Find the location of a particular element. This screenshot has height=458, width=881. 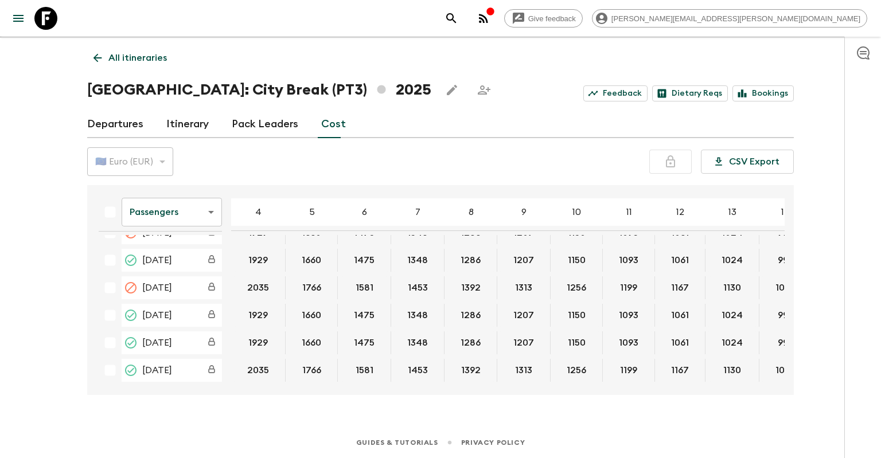

div: Select all is located at coordinates (110, 212).